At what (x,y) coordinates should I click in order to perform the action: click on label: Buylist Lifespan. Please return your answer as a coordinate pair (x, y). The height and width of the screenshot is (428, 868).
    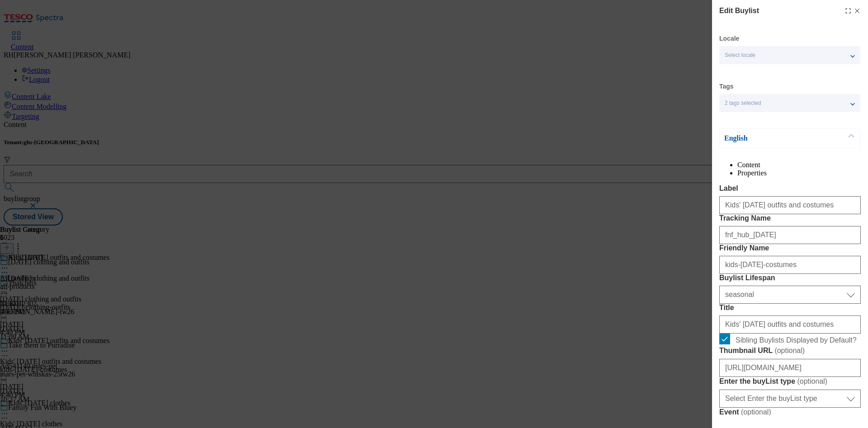
    Looking at the image, I should click on (789, 278).